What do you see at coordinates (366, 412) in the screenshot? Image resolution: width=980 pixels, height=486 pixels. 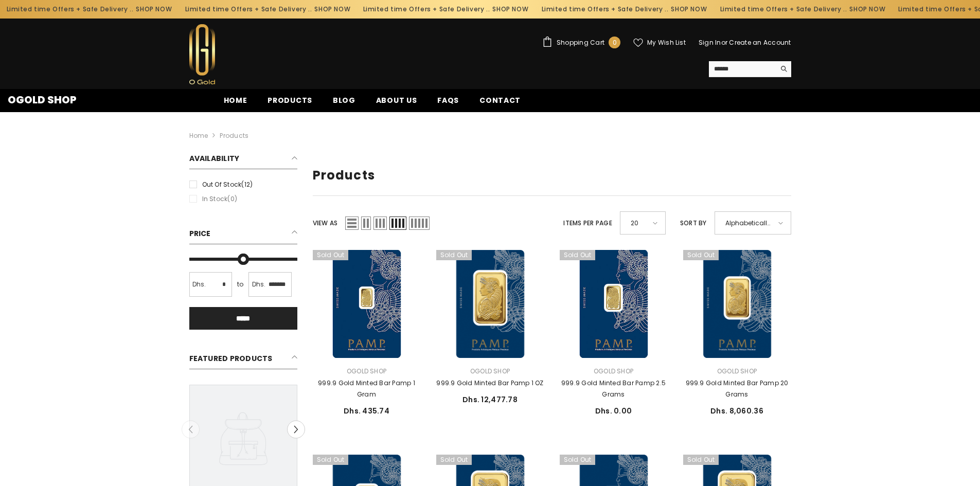 I see `span: Dhs. 435.74` at bounding box center [366, 412].